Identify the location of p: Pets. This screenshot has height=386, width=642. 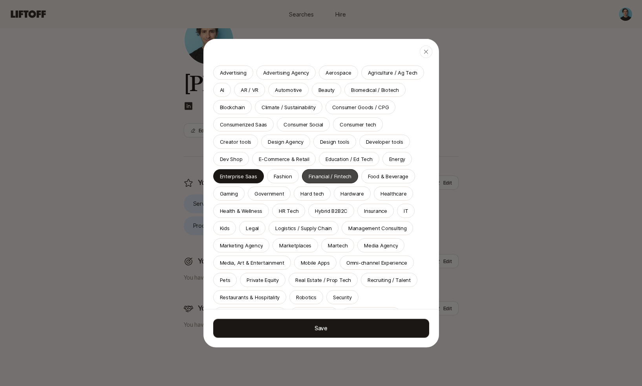
(225, 280).